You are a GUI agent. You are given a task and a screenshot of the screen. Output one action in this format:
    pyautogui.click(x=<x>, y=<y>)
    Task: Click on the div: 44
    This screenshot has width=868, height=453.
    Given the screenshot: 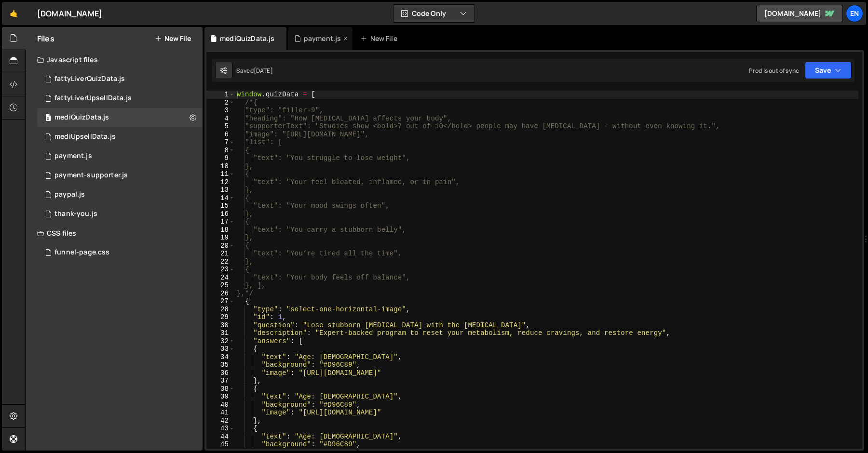 What is the action you would take?
    pyautogui.click(x=220, y=437)
    